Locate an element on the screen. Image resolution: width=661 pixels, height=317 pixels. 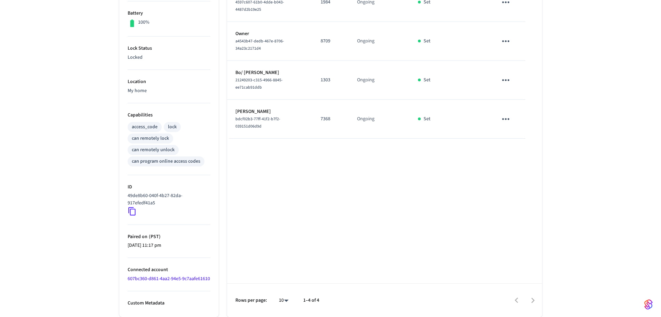
div: can remotely unlock is located at coordinates (153, 150).